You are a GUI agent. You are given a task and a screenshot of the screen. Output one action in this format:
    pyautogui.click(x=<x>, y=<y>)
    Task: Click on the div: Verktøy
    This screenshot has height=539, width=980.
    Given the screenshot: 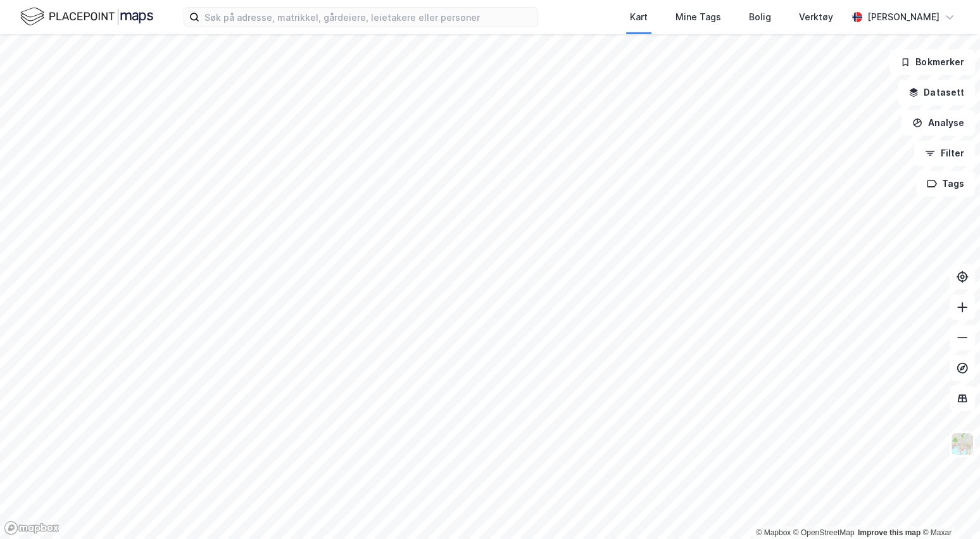 What is the action you would take?
    pyautogui.click(x=816, y=17)
    